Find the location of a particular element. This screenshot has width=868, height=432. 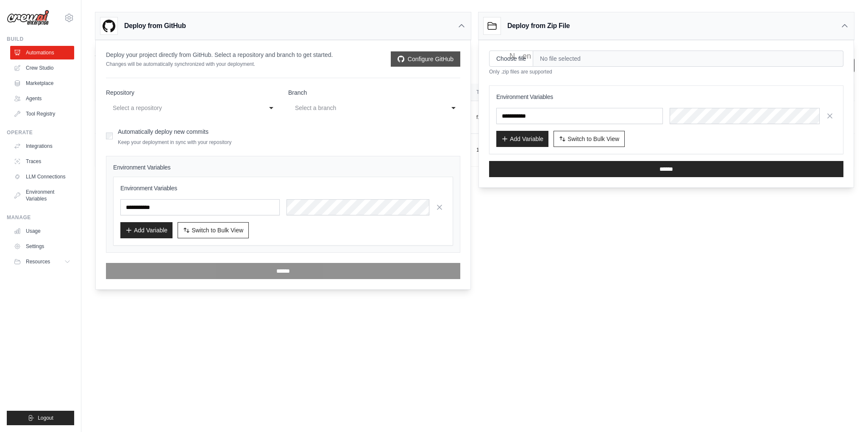

div: Select a repository is located at coordinates (183, 108).